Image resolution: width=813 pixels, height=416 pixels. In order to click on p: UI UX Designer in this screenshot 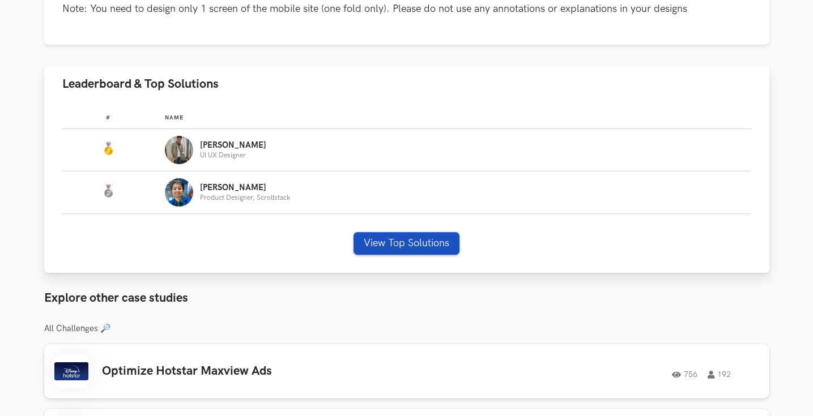, I will do `click(233, 155)`.